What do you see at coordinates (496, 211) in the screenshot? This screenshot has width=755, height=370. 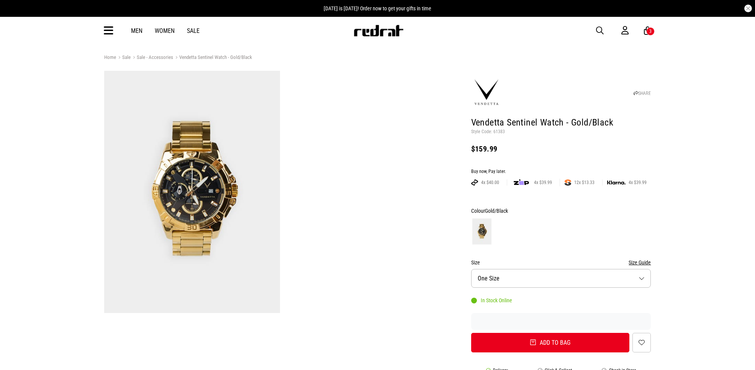 I see `span: Gold/Black` at bounding box center [496, 211].